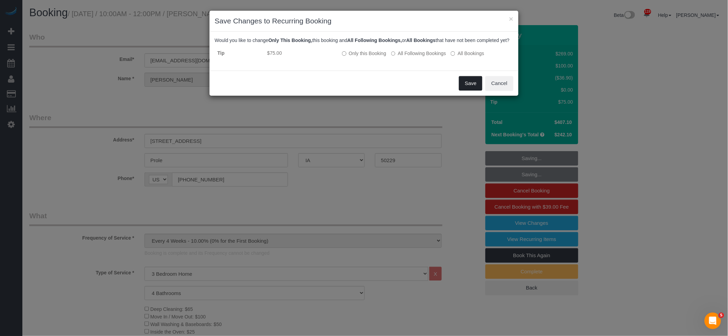 The width and height of the screenshot is (728, 336). I want to click on h3: Save Changes to Recurring Booking, so click(364, 21).